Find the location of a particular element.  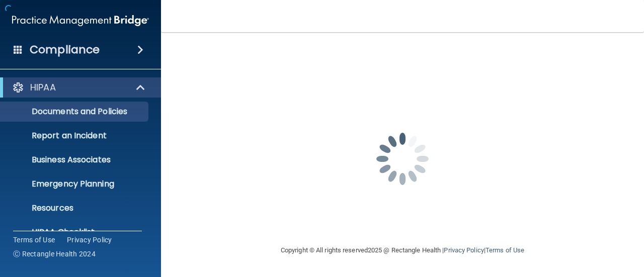

img: PMB logo is located at coordinates (81, 21).